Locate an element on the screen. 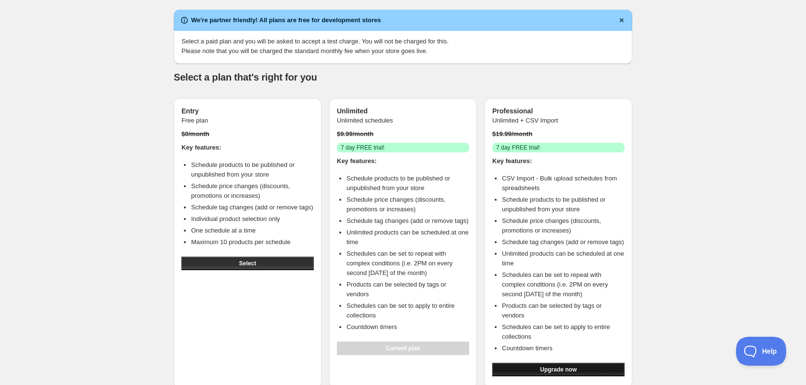 The height and width of the screenshot is (385, 806). p: Free plan is located at coordinates (248, 121).